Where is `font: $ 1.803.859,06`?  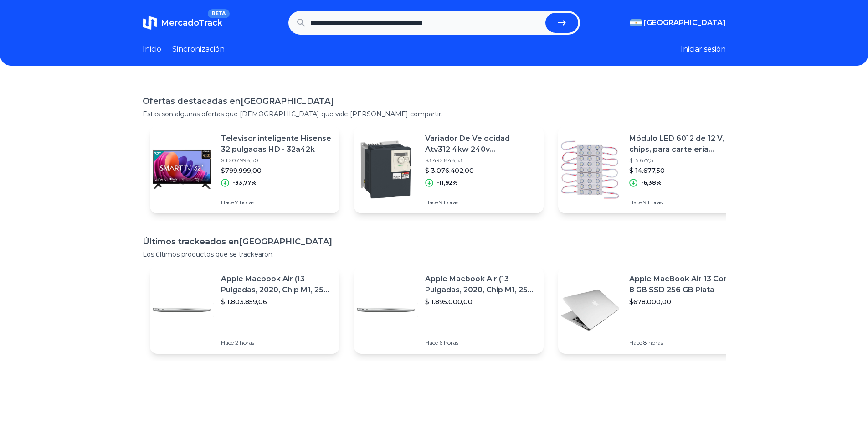
font: $ 1.803.859,06 is located at coordinates (244, 302).